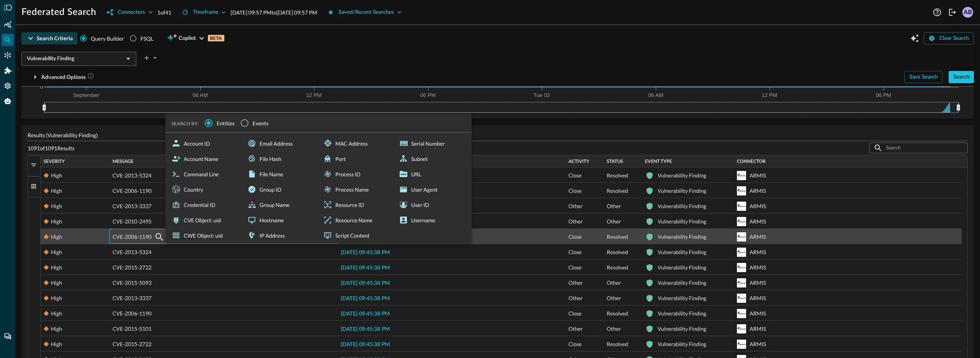 The height and width of the screenshot is (358, 980). I want to click on div: Resource Name, so click(356, 220).